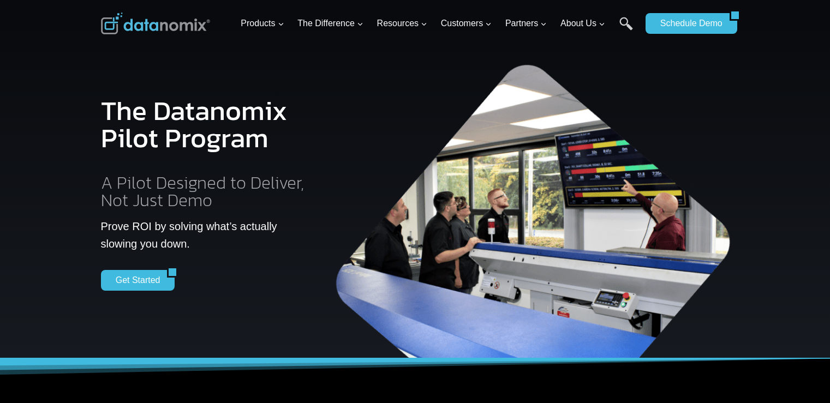  I want to click on img: Datanomix, so click(156, 23).